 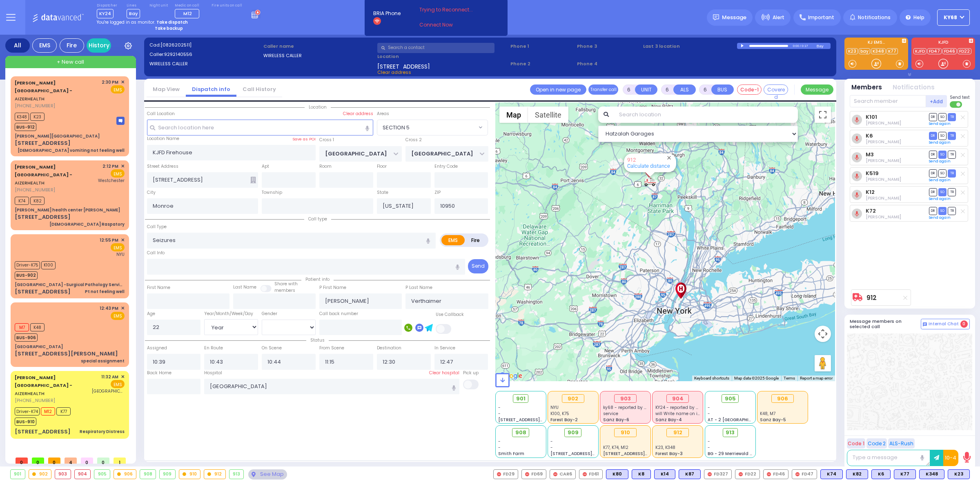 I want to click on label: City, so click(x=151, y=193).